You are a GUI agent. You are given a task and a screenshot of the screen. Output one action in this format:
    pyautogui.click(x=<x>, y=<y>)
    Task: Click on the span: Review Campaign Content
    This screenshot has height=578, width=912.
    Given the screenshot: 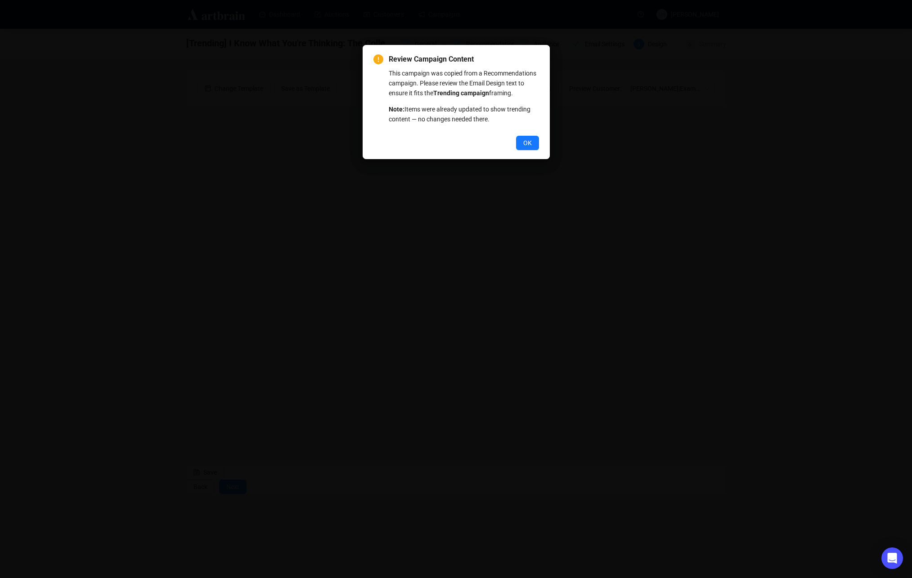 What is the action you would take?
    pyautogui.click(x=464, y=59)
    